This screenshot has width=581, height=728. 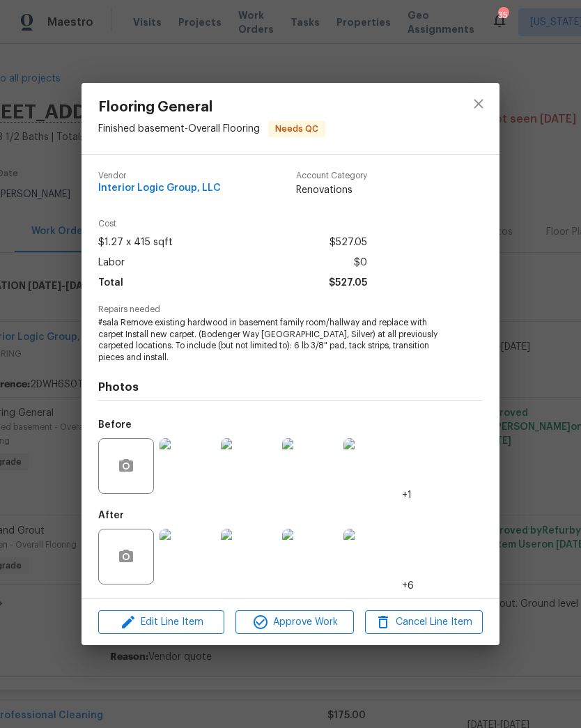 I want to click on button: close, so click(x=479, y=104).